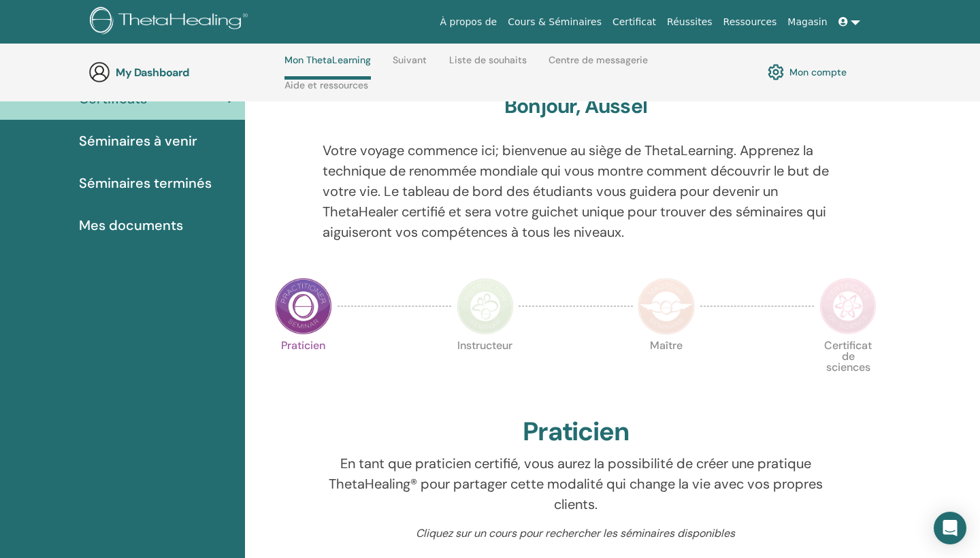 The width and height of the screenshot is (980, 558). Describe the element at coordinates (486, 369) in the screenshot. I see `p: Instructeur` at that location.